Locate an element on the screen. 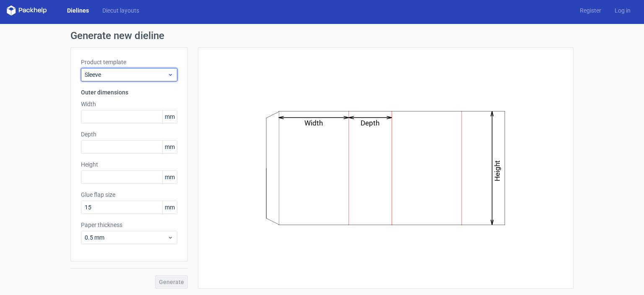 The height and width of the screenshot is (295, 644). text: Depth is located at coordinates (370, 123).